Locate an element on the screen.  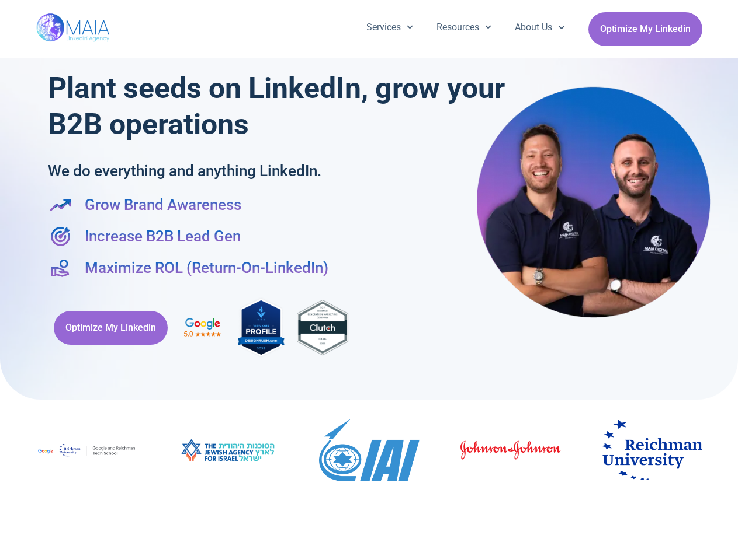
nav: Menu is located at coordinates (465, 28).